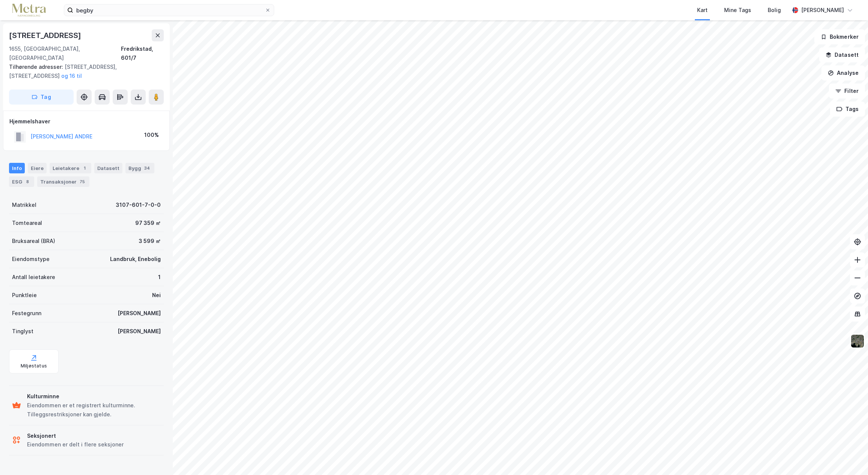  Describe the element at coordinates (82, 182) in the screenshot. I see `div: 75` at that location.